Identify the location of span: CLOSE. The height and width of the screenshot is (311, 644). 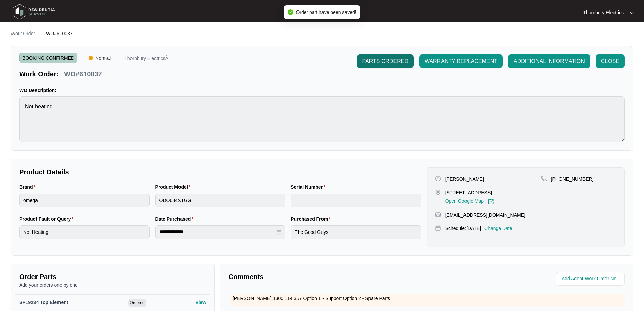
(610, 61).